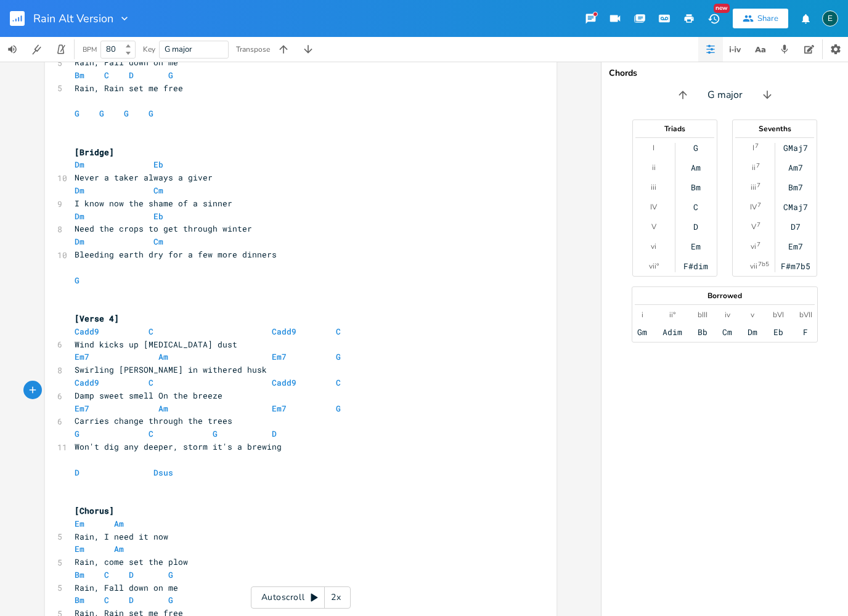  I want to click on div: Borrowed, so click(725, 296).